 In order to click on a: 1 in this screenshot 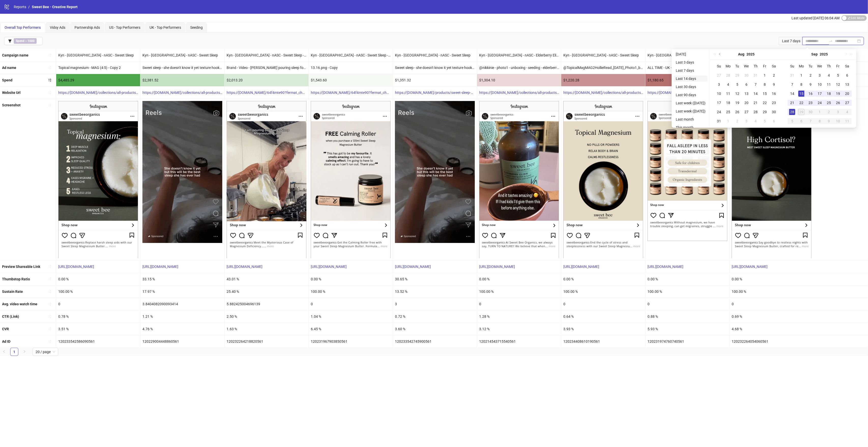, I will do `click(14, 352)`.